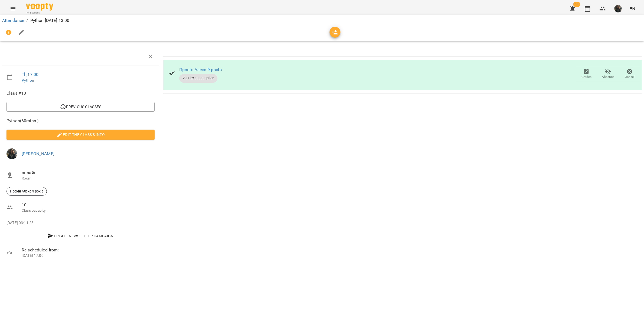 This screenshot has height=319, width=644. I want to click on span: EN, so click(633, 8).